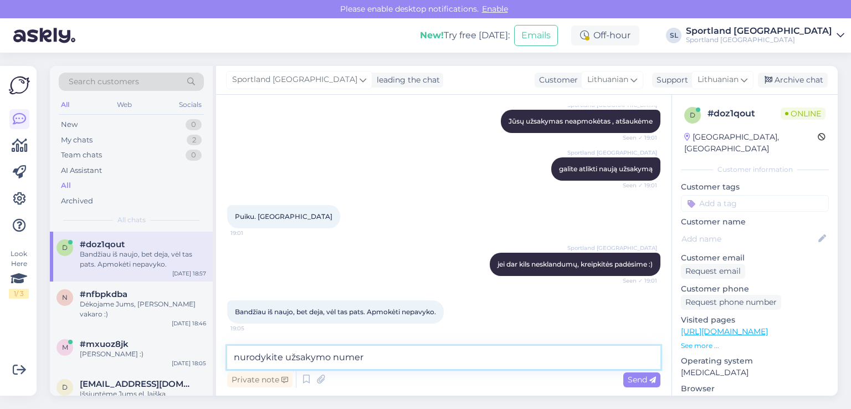  I want to click on button: Emails, so click(536, 35).